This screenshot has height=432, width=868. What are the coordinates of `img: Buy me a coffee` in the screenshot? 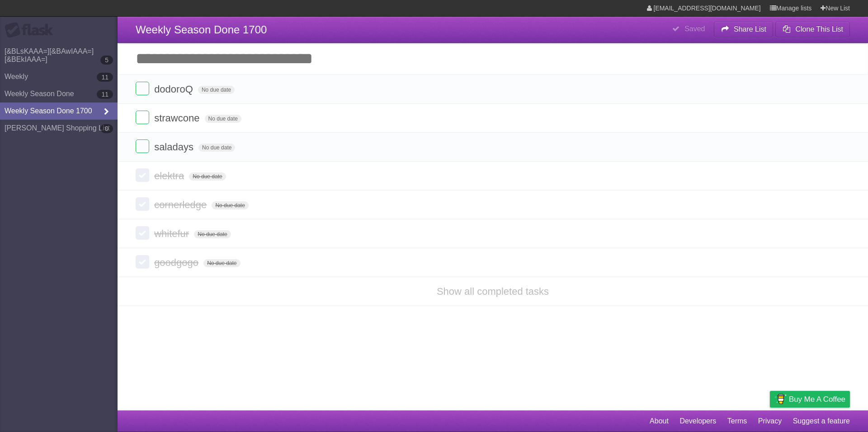 It's located at (781, 399).